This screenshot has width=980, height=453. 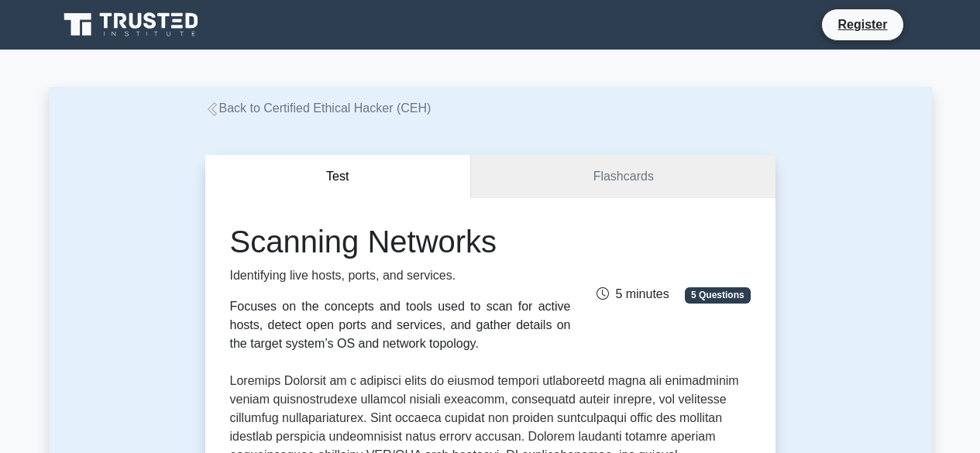 I want to click on p: Identifying live hosts, ports, and services., so click(x=401, y=275).